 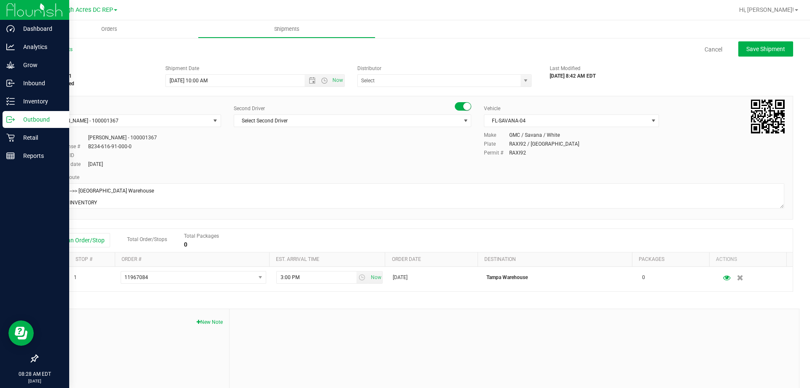 What do you see at coordinates (40, 138) in the screenshot?
I see `p: Retail` at bounding box center [40, 138].